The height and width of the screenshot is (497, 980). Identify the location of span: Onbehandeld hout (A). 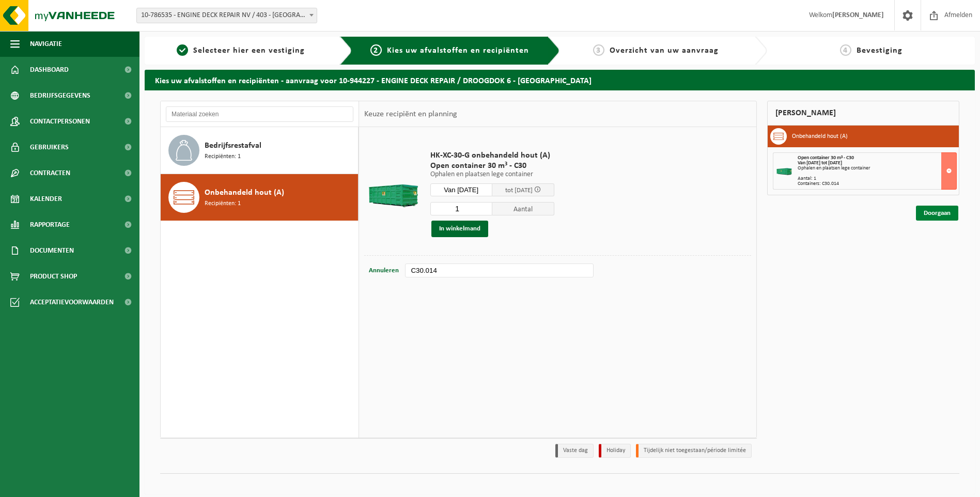
(245, 193).